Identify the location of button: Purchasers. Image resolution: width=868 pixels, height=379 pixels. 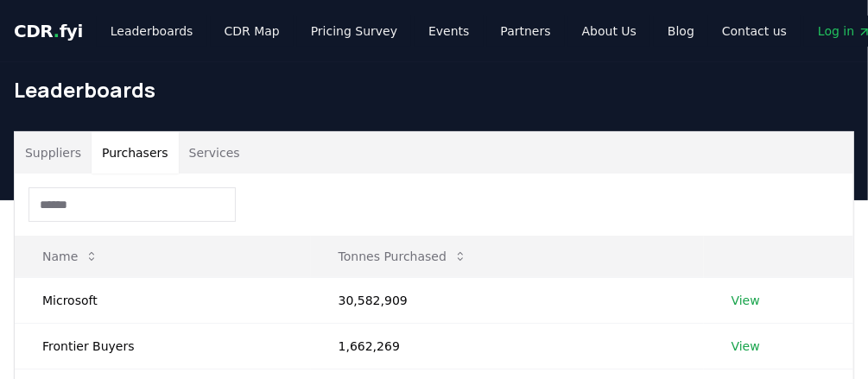
(134, 153).